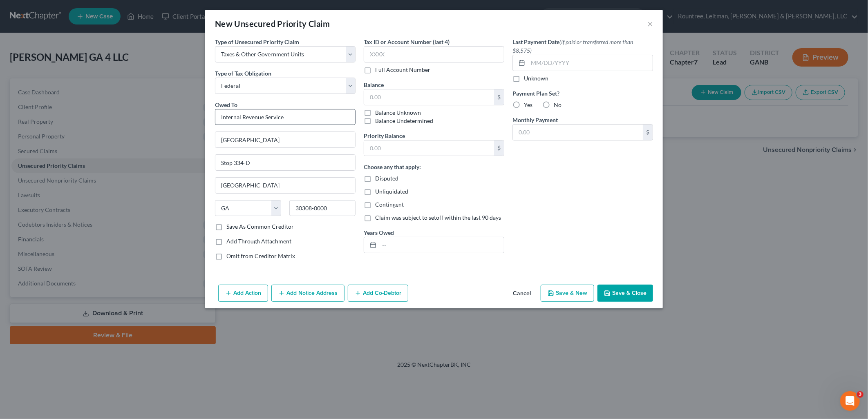  Describe the element at coordinates (625, 293) in the screenshot. I see `button: Save & Close` at that location.